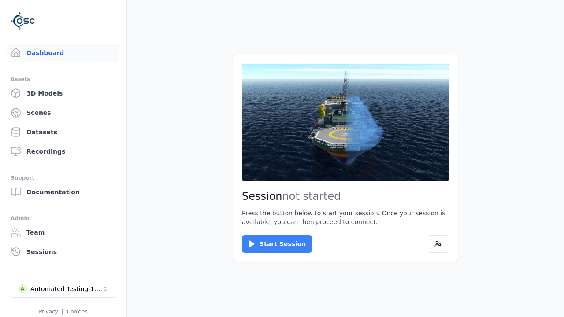 This screenshot has height=317, width=564. What do you see at coordinates (63, 178) in the screenshot?
I see `div: Support` at bounding box center [63, 178].